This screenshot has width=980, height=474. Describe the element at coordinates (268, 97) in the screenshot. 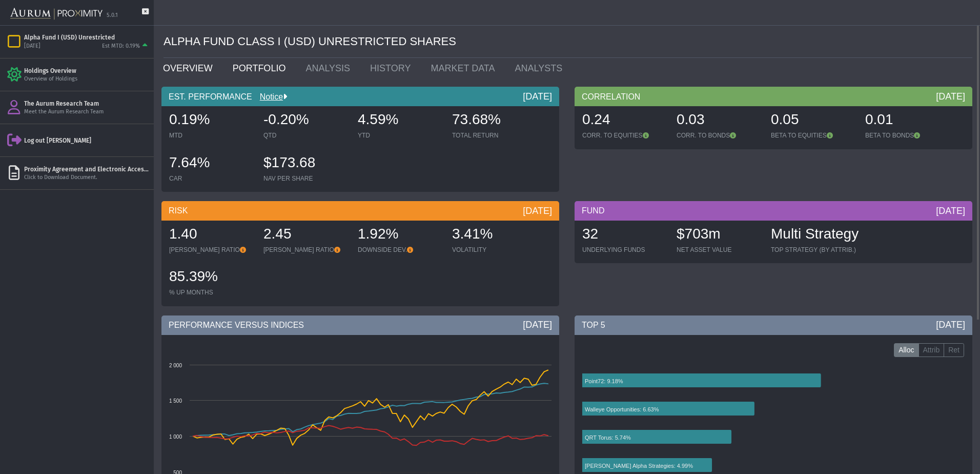

I see `a: Notice` at that location.